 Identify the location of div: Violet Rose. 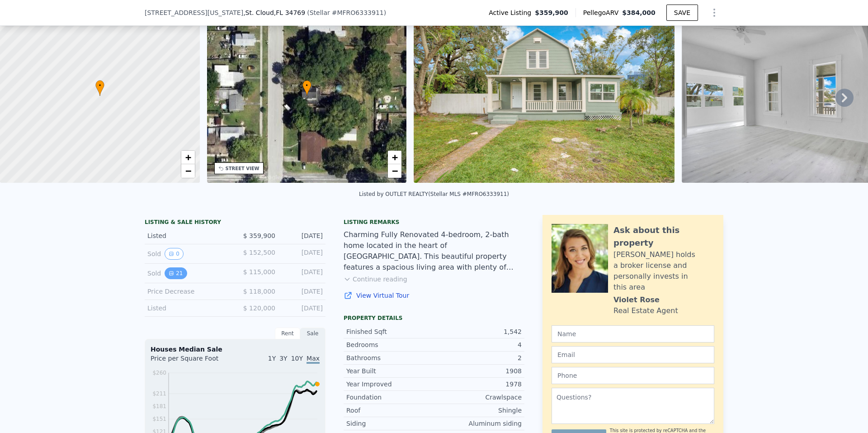
(636, 300).